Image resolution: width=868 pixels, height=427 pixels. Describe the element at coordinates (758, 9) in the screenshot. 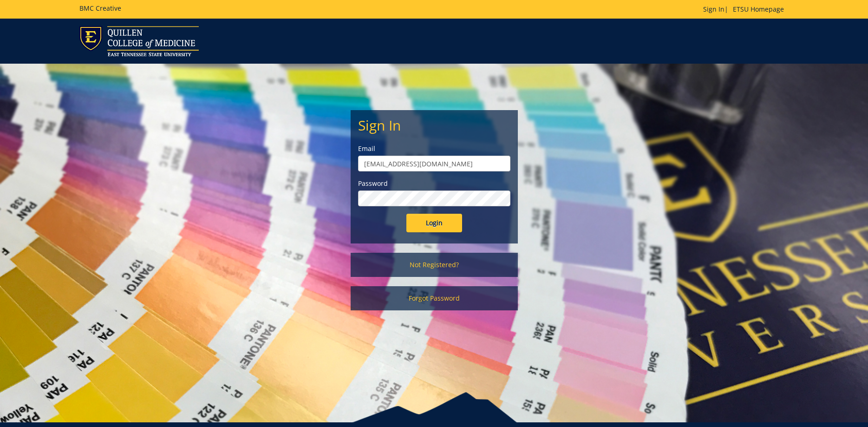

I see `a: ETSU Homepage` at that location.